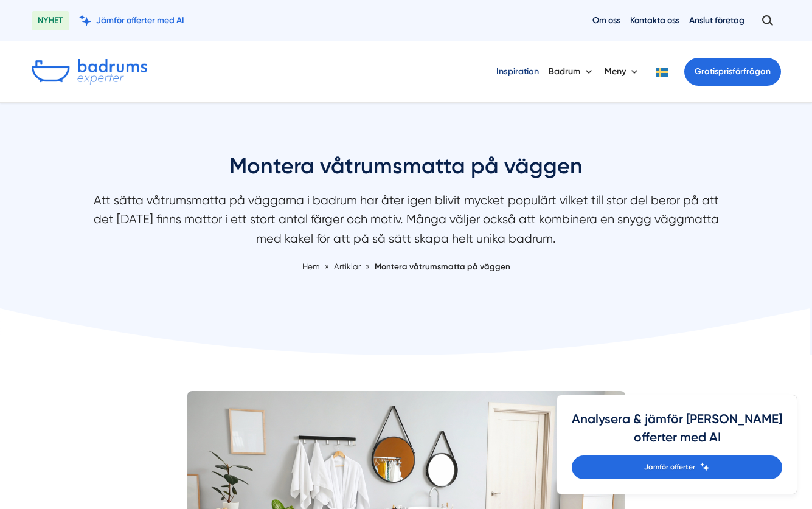 Image resolution: width=812 pixels, height=509 pixels. What do you see at coordinates (132, 20) in the screenshot?
I see `a: Jämför offerter med AI` at bounding box center [132, 20].